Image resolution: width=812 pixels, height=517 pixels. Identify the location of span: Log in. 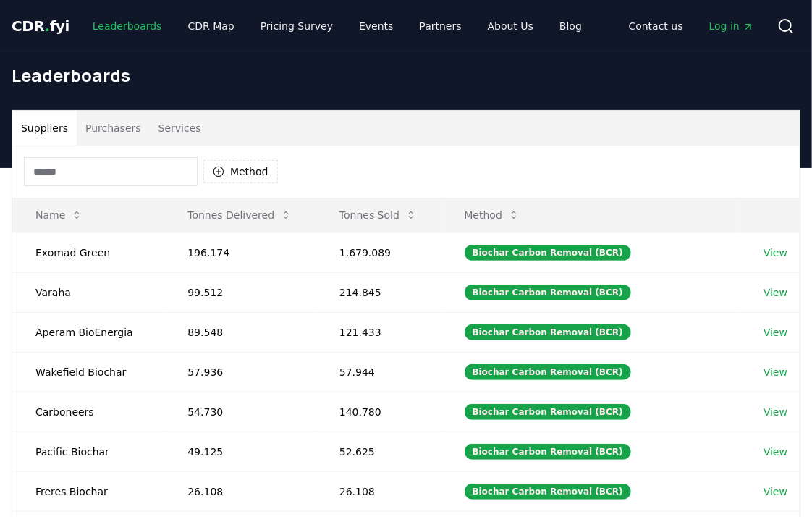
(732, 26).